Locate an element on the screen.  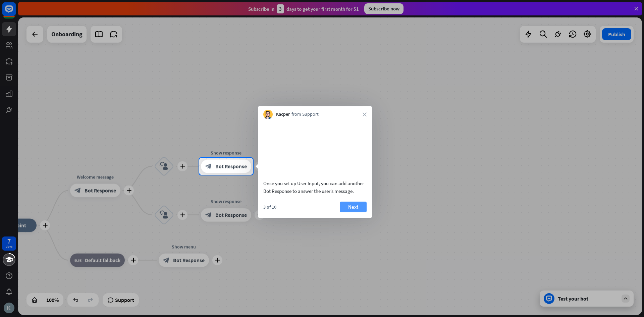
span: Bot Response is located at coordinates (231, 166).